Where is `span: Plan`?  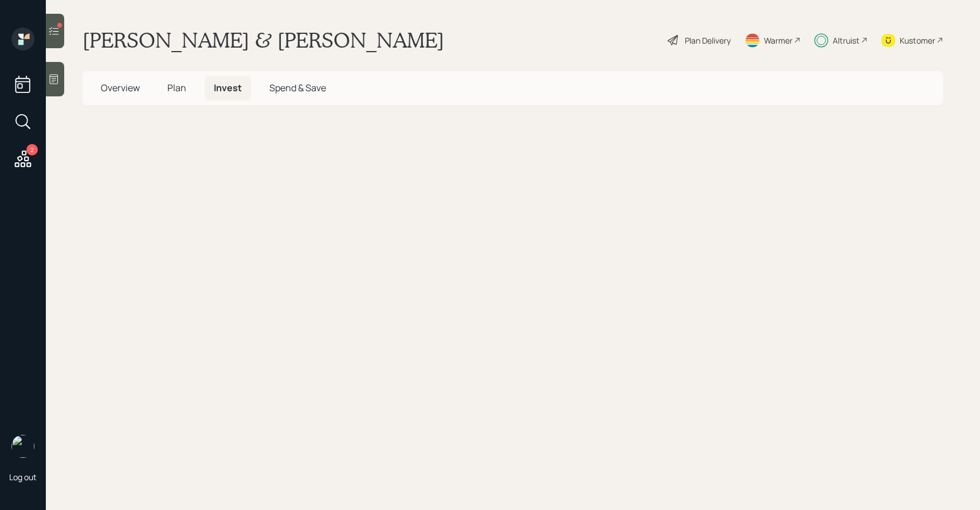
span: Plan is located at coordinates (176, 88).